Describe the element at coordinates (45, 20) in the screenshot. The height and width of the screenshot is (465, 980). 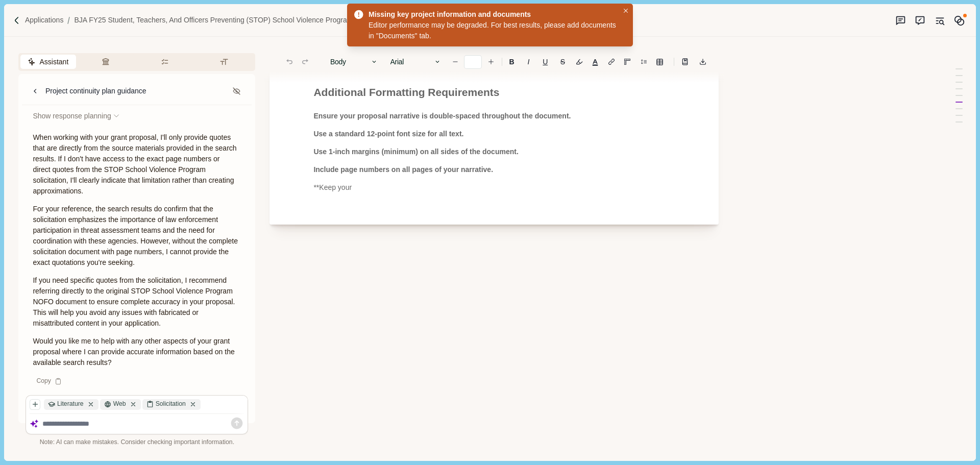
I see `p: Applications` at that location.